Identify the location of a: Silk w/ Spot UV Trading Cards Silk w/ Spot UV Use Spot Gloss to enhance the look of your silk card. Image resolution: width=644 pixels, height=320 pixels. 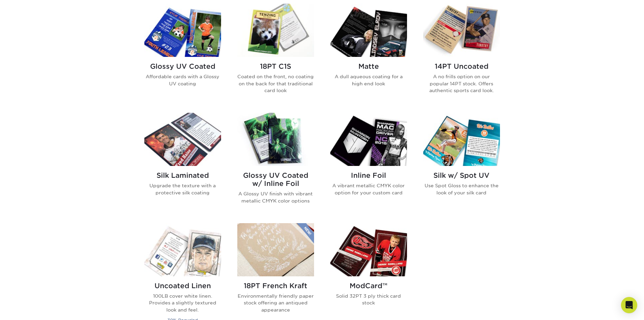
(461, 164).